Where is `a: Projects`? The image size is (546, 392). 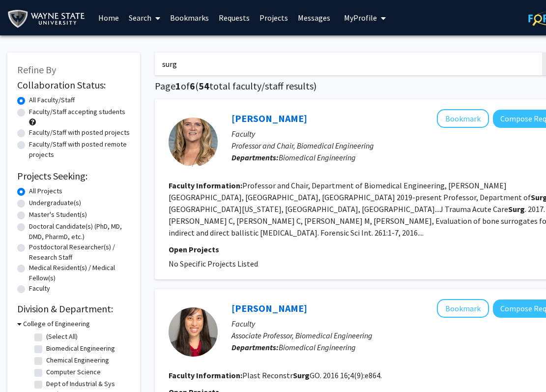 a: Projects is located at coordinates (273, 17).